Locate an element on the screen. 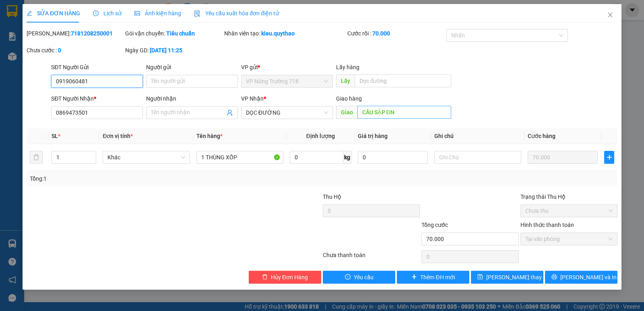 The image size is (644, 311). span: Tại văn phòng is located at coordinates (569, 239).